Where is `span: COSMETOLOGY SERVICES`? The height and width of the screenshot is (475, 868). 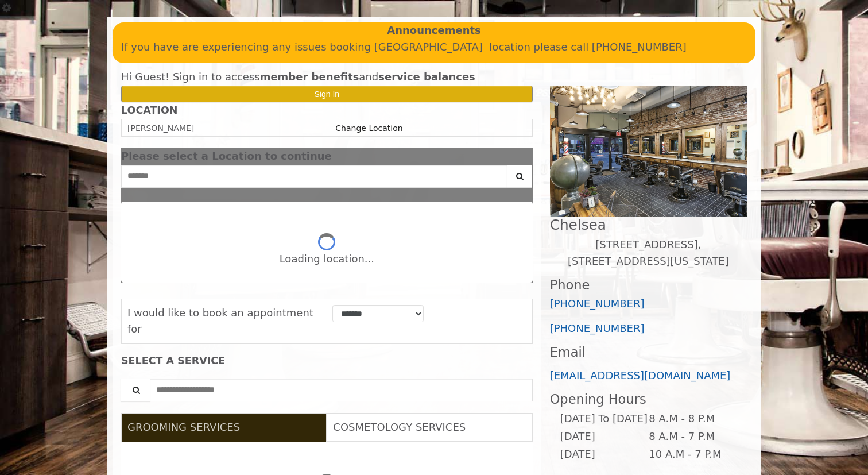 span: COSMETOLOGY SERVICES is located at coordinates (399, 427).